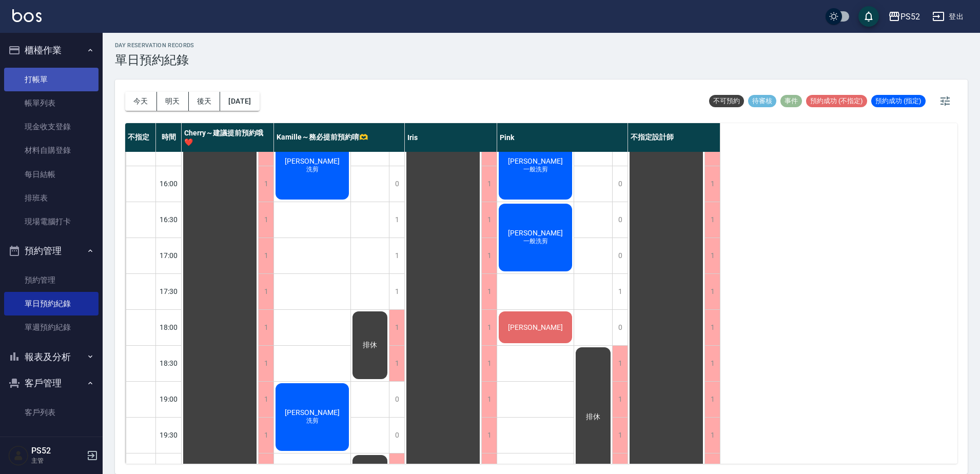 This screenshot has height=474, width=980. What do you see at coordinates (898, 101) in the screenshot?
I see `span: 預約成功 (指定)` at bounding box center [898, 101].